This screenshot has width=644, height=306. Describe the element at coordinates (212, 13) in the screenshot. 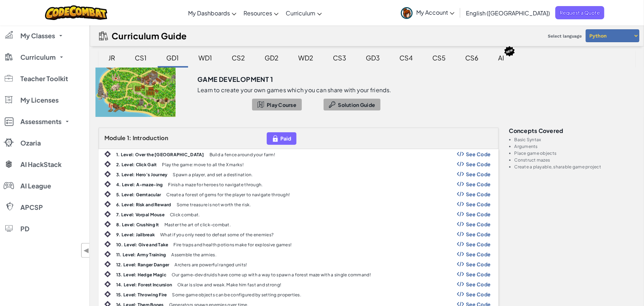

I see `a: My Dashboards` at that location.